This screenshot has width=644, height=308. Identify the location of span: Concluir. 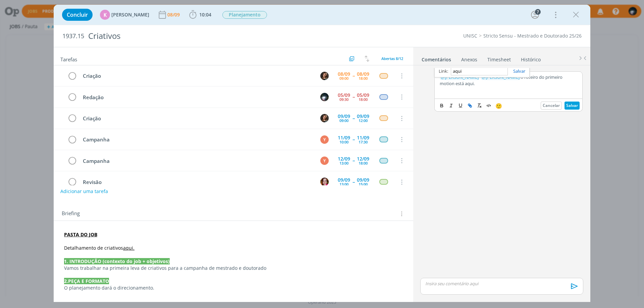
(77, 15).